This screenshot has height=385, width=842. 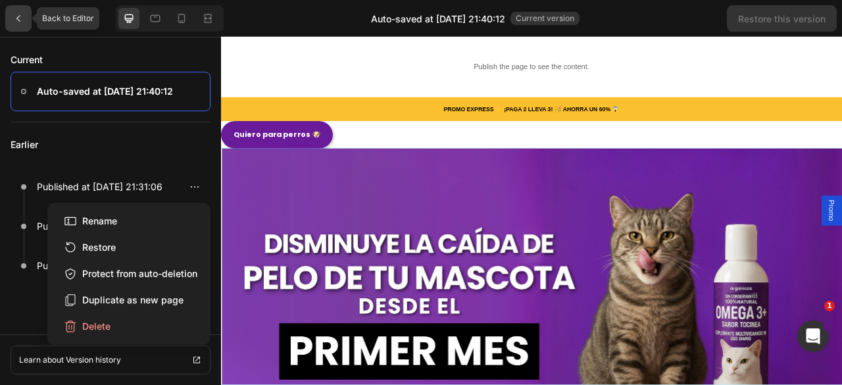 What do you see at coordinates (182, 82) in the screenshot?
I see `div: Palabras clave` at bounding box center [182, 82].